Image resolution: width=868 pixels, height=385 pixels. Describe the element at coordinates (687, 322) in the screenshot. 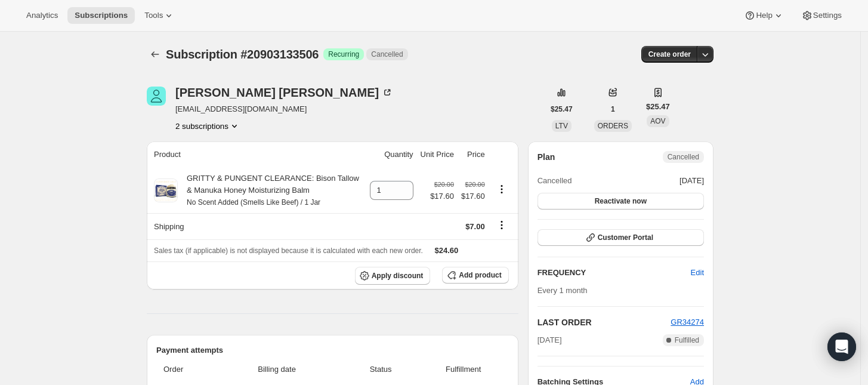

I see `a: GR34274` at that location.